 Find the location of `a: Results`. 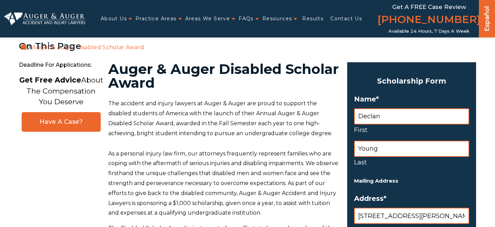

a: Results is located at coordinates (313, 19).